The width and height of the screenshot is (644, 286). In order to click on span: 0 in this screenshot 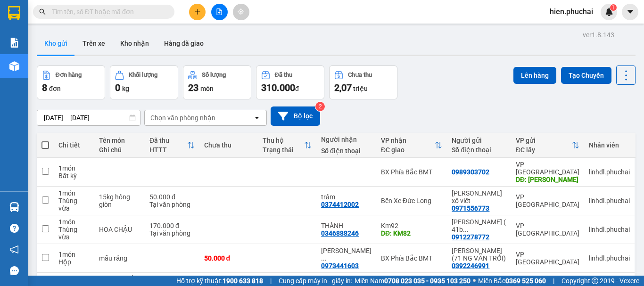, I will do `click(117, 87)`.